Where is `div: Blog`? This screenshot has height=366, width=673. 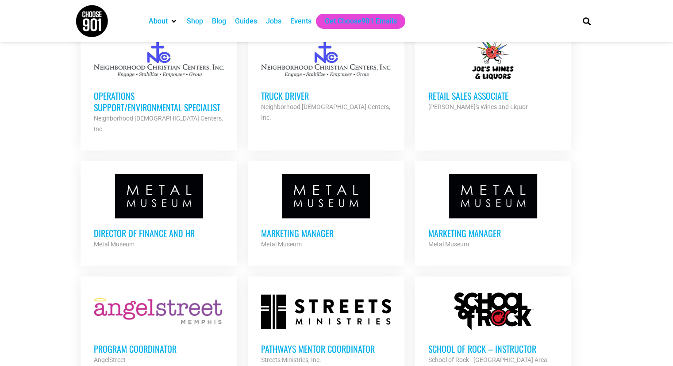
div: Blog is located at coordinates (219, 21).